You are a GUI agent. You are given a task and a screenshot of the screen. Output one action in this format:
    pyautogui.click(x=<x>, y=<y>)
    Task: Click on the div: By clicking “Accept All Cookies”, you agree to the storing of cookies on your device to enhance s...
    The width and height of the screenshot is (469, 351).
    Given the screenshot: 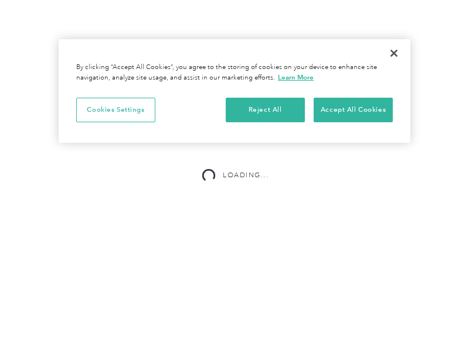 What is the action you would take?
    pyautogui.click(x=234, y=73)
    